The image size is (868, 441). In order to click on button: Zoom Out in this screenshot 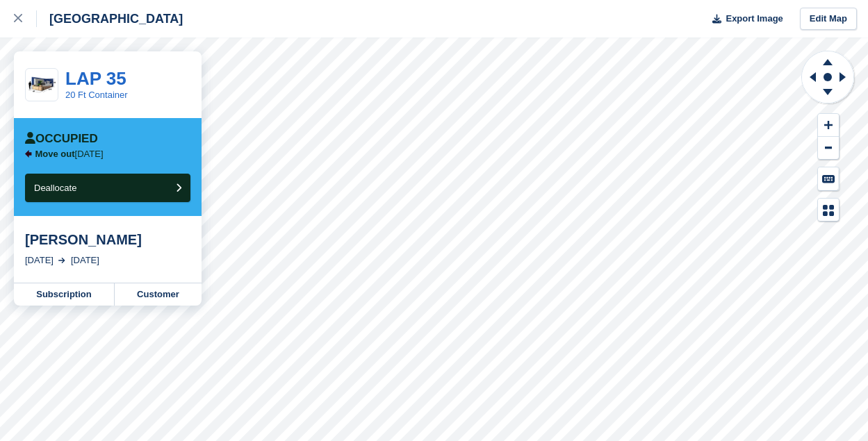, I will do `click(828, 148)`.